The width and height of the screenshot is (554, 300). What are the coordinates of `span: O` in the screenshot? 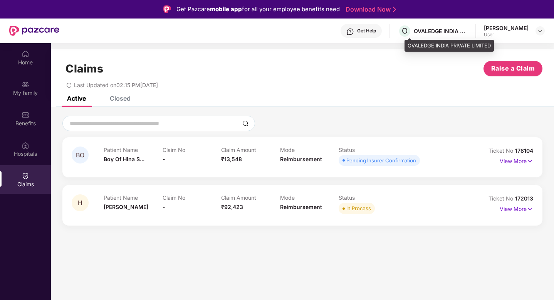 It's located at (405, 31).